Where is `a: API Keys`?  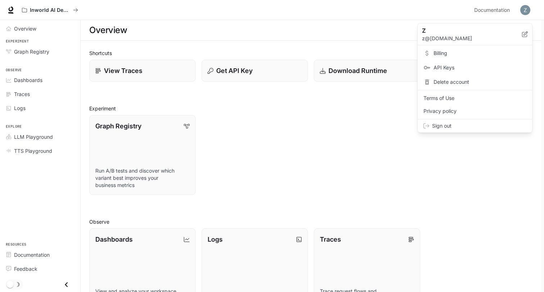 a: API Keys is located at coordinates (475, 68).